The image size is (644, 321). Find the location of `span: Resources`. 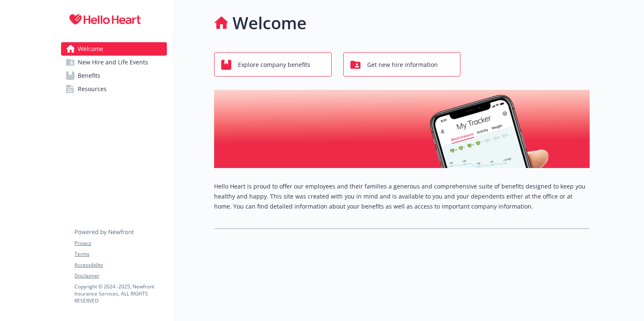

span: Resources is located at coordinates (92, 89).